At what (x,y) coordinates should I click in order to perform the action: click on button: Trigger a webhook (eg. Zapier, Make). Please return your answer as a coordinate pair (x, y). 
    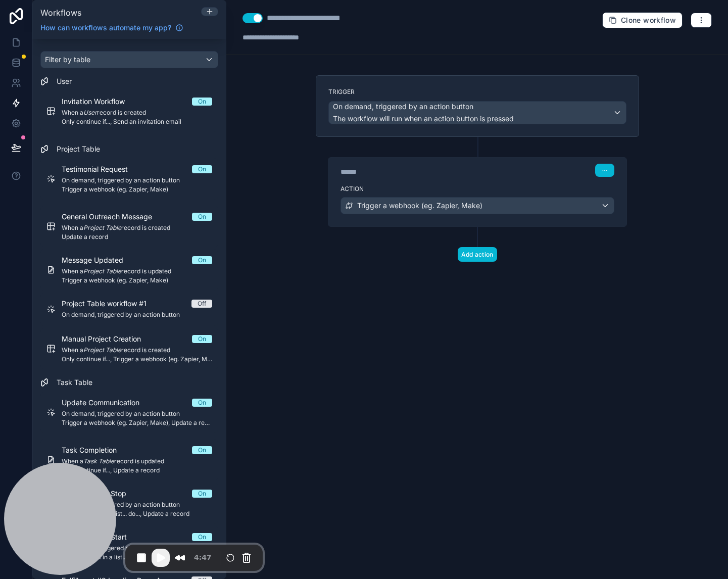
    Looking at the image, I should click on (477, 206).